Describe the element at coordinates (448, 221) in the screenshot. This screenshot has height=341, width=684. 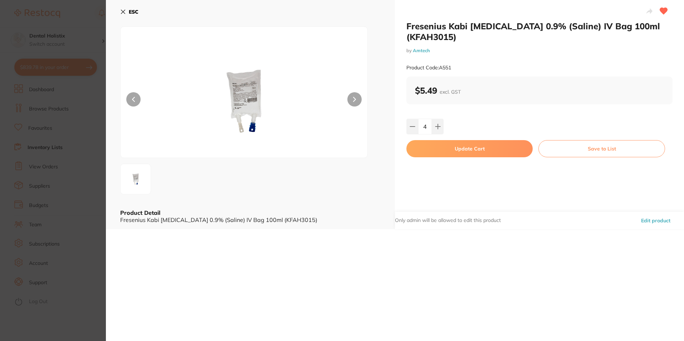
I see `p: Only admin will be allowed to edit this product` at that location.